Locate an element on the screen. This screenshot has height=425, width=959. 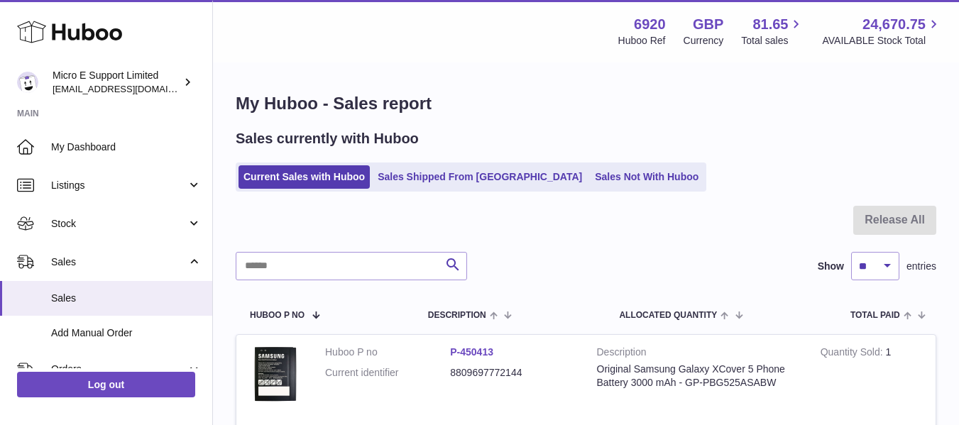
label: Show is located at coordinates (830, 266).